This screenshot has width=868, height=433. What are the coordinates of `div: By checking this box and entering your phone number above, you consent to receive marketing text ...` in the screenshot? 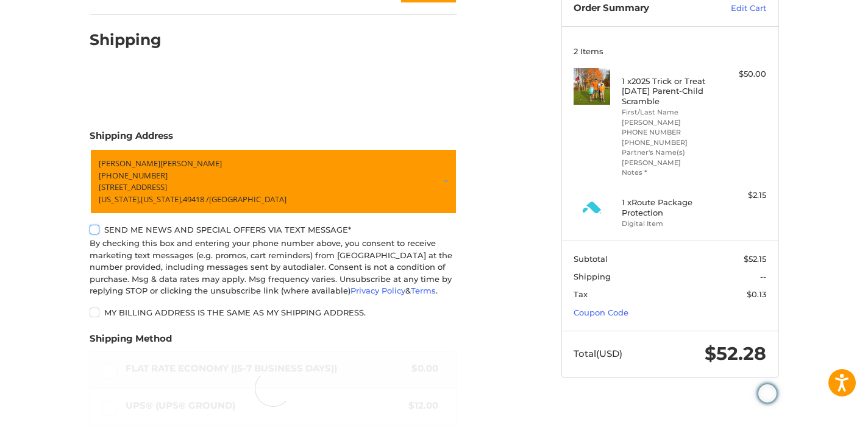 It's located at (273, 267).